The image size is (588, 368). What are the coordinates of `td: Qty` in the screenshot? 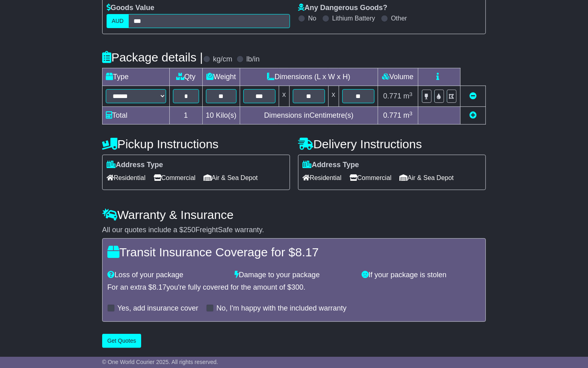 It's located at (186, 77).